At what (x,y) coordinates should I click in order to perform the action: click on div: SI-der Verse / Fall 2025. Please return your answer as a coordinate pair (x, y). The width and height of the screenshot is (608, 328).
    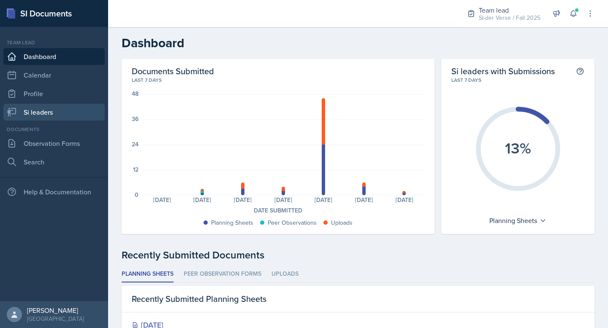
    Looking at the image, I should click on (509, 18).